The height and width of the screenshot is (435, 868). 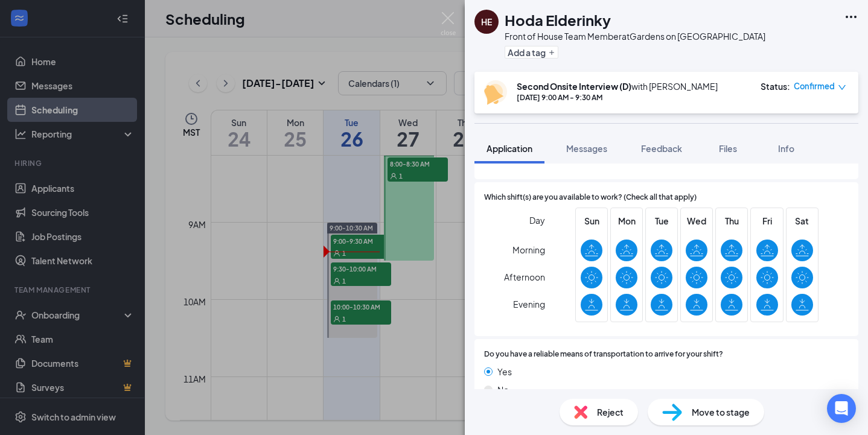 I want to click on button: PlusAdd a tag, so click(x=531, y=52).